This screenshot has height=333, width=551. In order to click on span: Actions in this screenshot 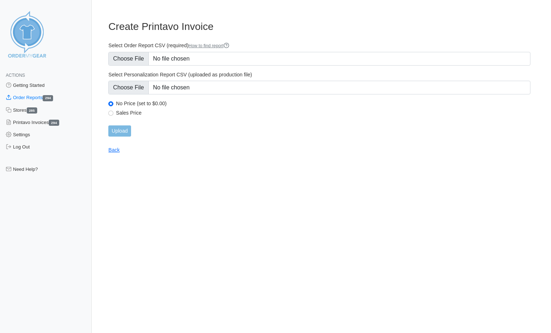, I will do `click(15, 75)`.